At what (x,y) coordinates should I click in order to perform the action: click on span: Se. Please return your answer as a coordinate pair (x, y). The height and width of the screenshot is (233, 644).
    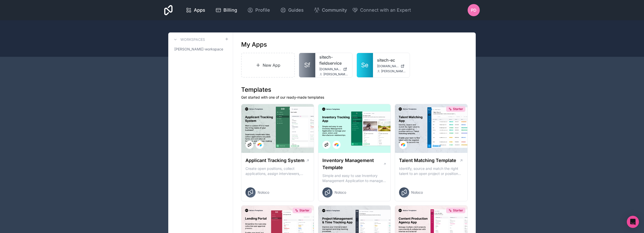
    Looking at the image, I should click on (365, 65).